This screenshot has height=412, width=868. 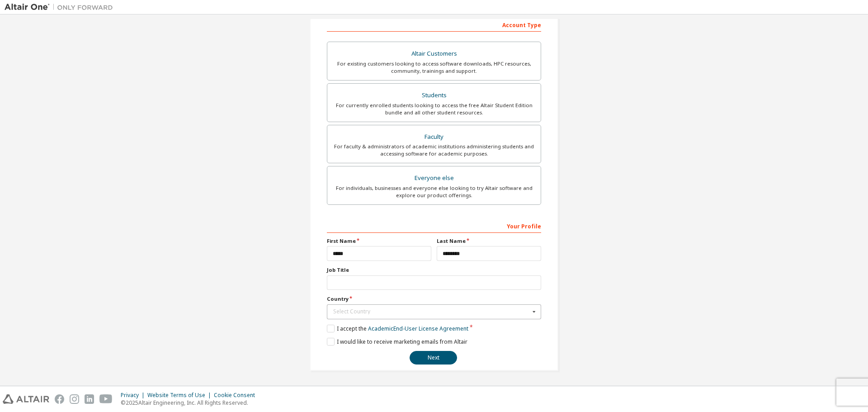 I want to click on img: instagram.svg, so click(x=74, y=399).